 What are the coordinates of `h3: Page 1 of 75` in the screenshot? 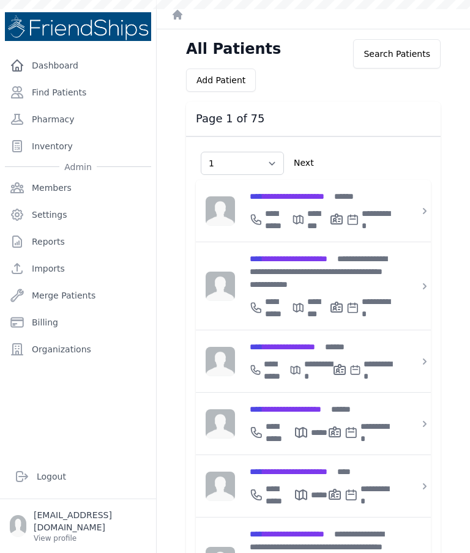 It's located at (313, 119).